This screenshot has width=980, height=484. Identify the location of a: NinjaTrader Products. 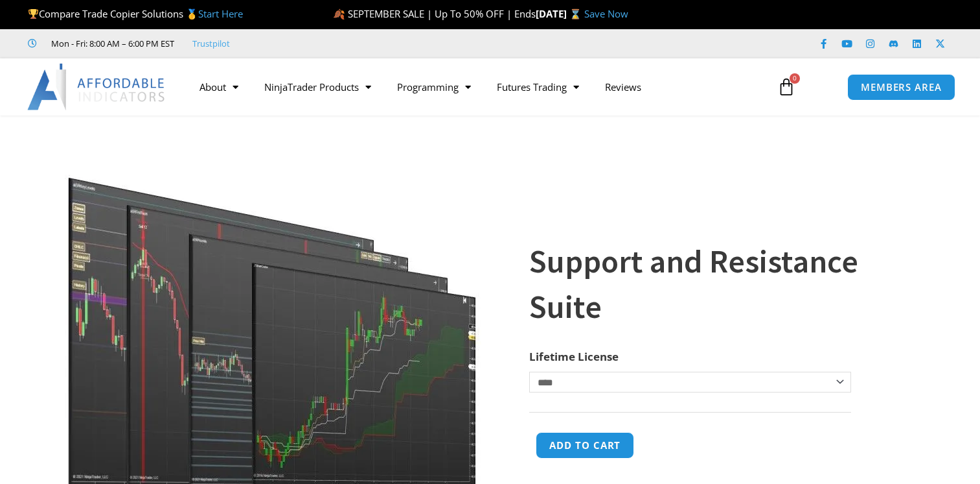
(317, 87).